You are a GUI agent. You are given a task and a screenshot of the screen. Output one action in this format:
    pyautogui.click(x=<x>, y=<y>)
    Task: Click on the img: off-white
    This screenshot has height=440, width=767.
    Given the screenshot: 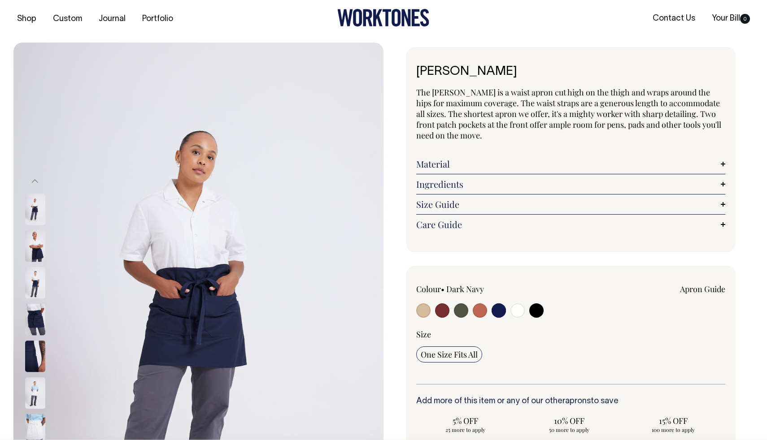 What is the action you would take?
    pyautogui.click(x=35, y=394)
    